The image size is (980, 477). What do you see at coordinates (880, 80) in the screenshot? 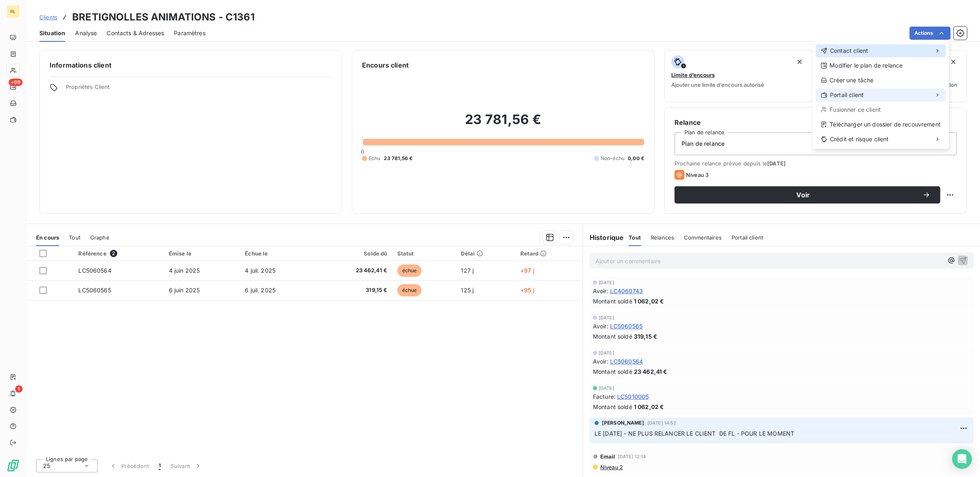
I see `div: Créer une tâche` at bounding box center [880, 80].